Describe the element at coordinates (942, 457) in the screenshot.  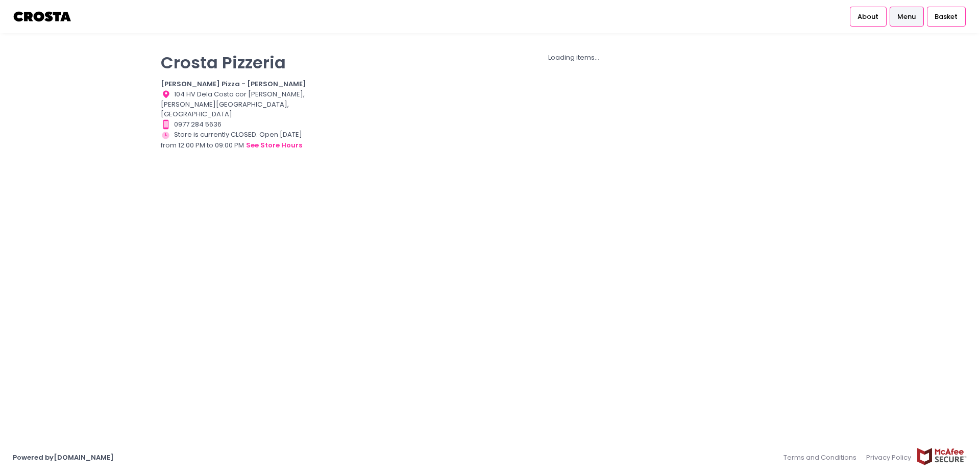
I see `img: mcafee-secure` at that location.